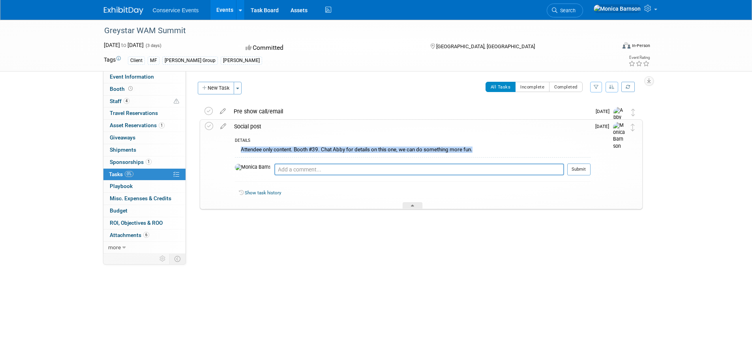 The height and width of the screenshot is (363, 752). I want to click on a: Playbook, so click(144, 186).